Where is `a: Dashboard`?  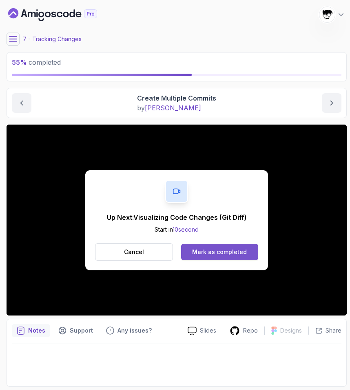
a: Dashboard is located at coordinates (62, 15).